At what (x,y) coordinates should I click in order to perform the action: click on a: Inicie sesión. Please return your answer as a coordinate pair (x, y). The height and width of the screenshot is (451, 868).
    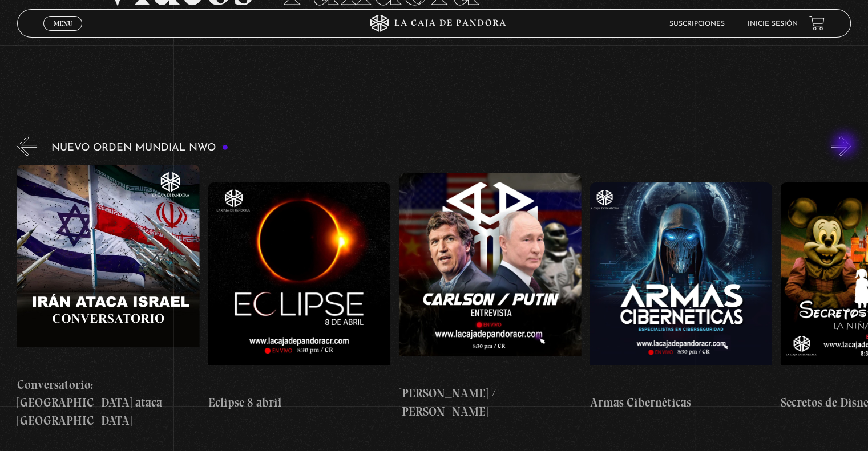
    Looking at the image, I should click on (773, 24).